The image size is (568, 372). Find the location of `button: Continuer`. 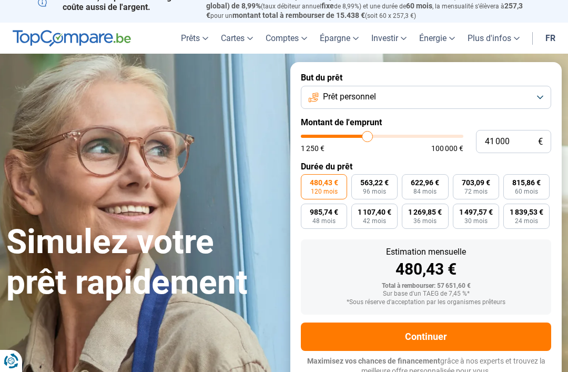

button: Continuer is located at coordinates (426, 337).